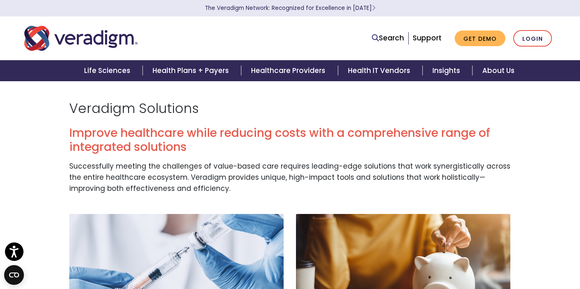 The image size is (580, 289). Describe the element at coordinates (290, 178) in the screenshot. I see `p: Successfully meeting the challenges of value-based care requires leading-edge solutions that work...` at that location.